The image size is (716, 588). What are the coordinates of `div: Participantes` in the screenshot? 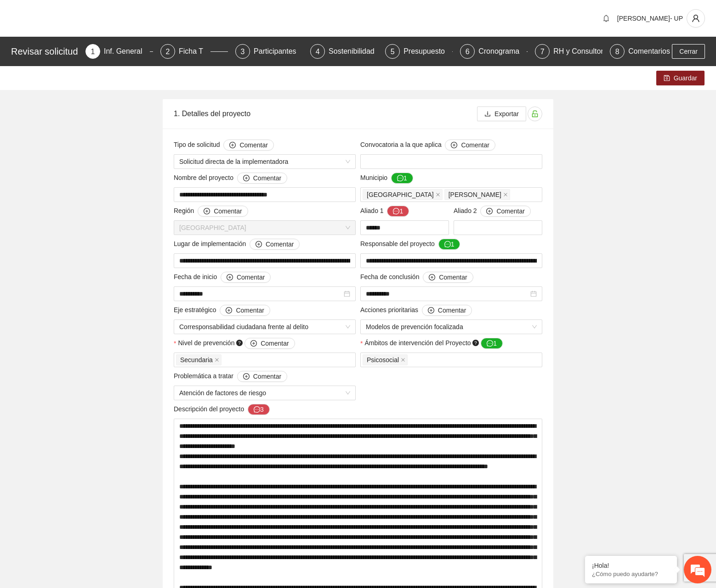 It's located at (278, 51).